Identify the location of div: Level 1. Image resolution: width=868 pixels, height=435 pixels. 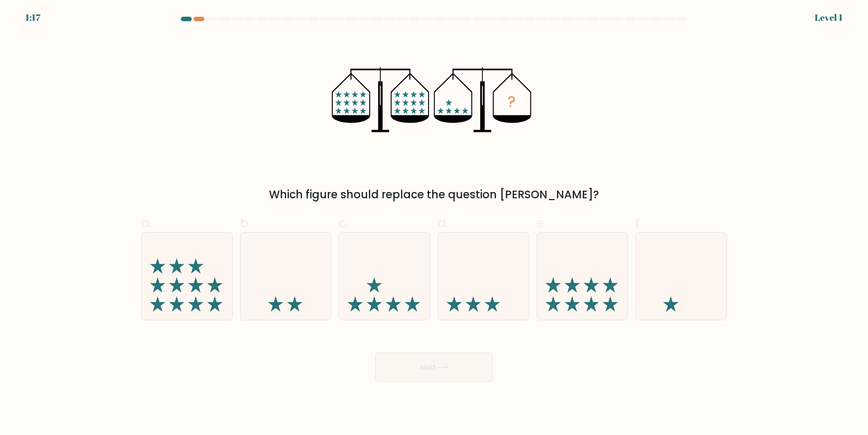
(829, 17).